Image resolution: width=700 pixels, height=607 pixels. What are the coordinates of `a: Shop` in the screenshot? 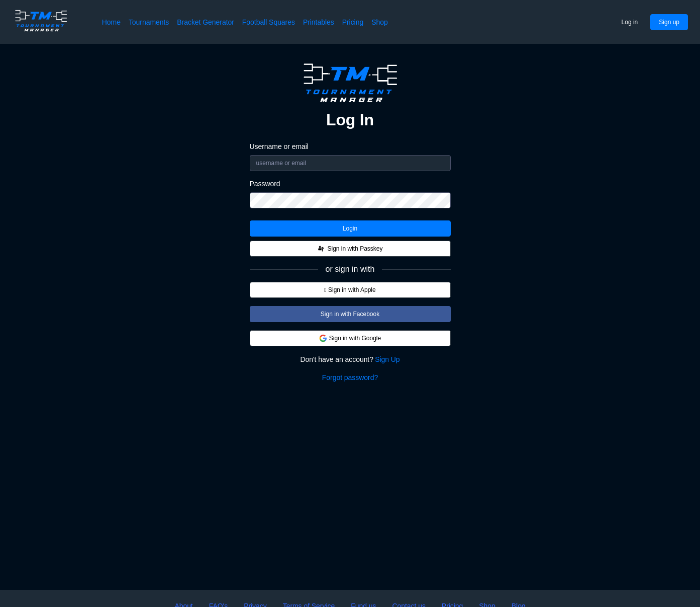 It's located at (379, 23).